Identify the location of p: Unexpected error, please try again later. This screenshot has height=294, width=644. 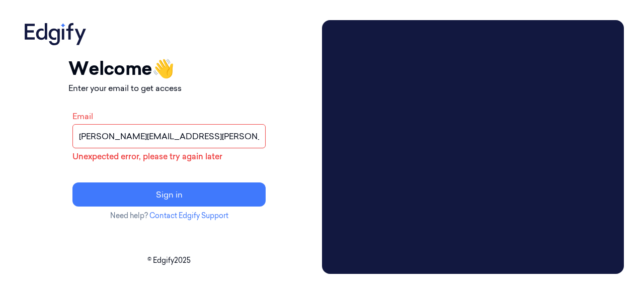
(169, 156).